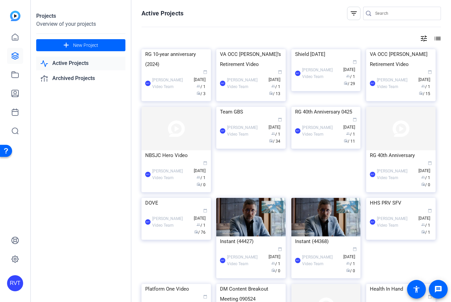 Image resolution: width=451 pixels, height=302 pixels. I want to click on div: RG 10-year anniversary (2024), so click(176, 59).